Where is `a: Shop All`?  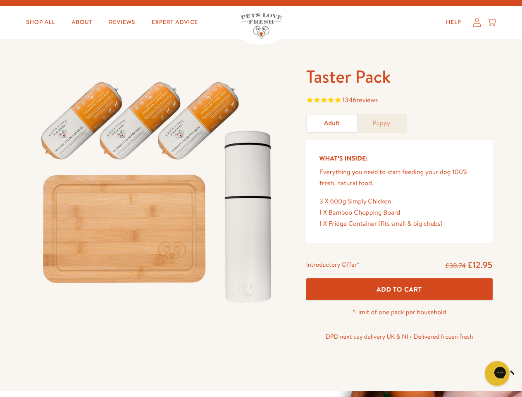 a: Shop All is located at coordinates (41, 22).